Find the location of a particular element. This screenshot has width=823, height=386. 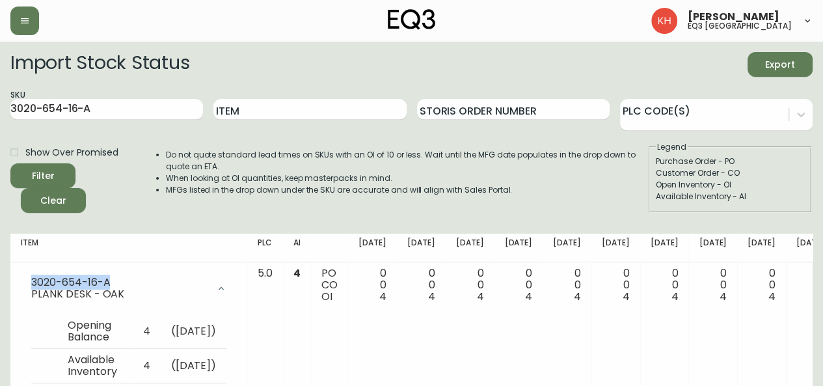

div: Customer Order - CO is located at coordinates (730, 173).